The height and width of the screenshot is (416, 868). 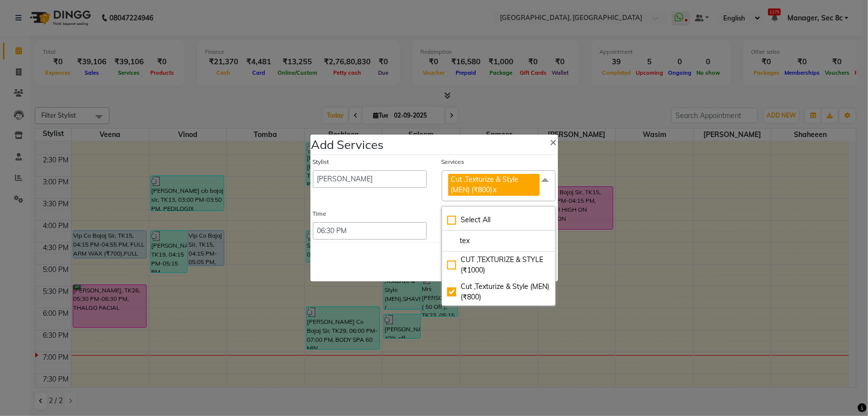 I want to click on label: Services, so click(x=453, y=161).